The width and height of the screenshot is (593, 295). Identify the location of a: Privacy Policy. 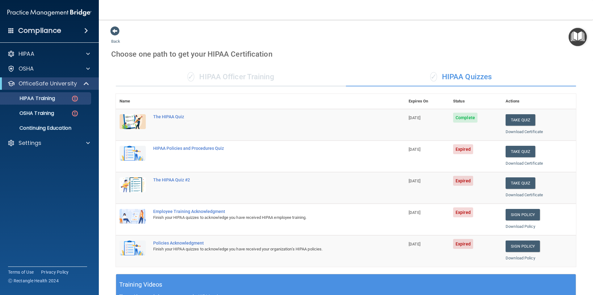
(55, 272).